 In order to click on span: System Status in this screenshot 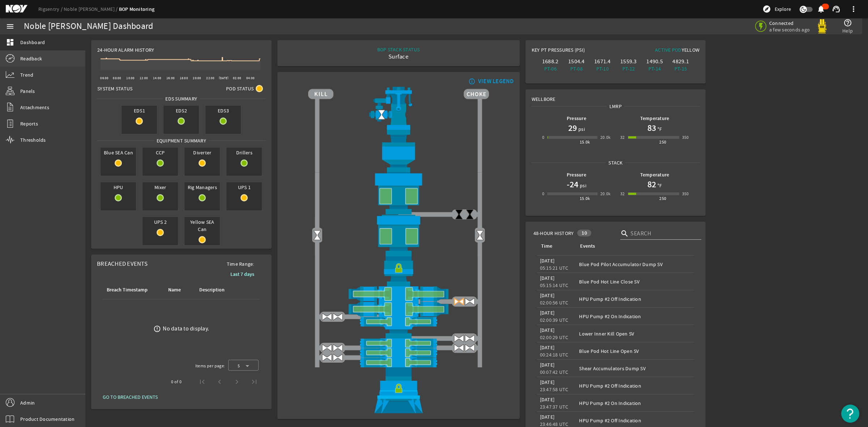, I will do `click(115, 89)`.